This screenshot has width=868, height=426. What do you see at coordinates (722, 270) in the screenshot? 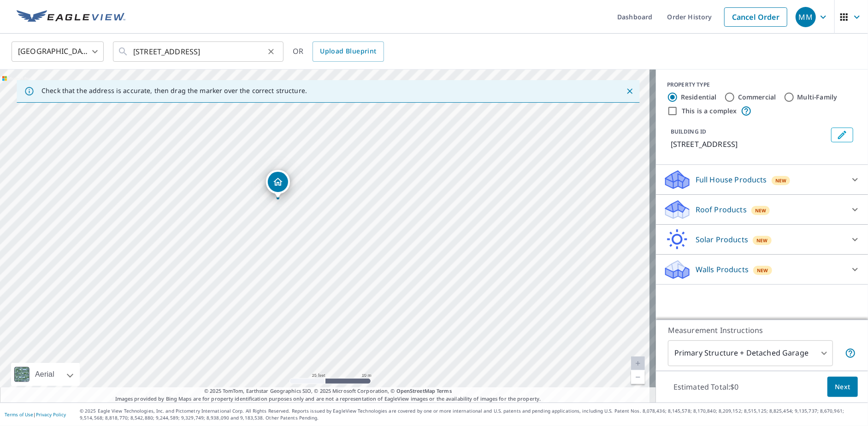
I see `p: Walls Products` at bounding box center [722, 270].